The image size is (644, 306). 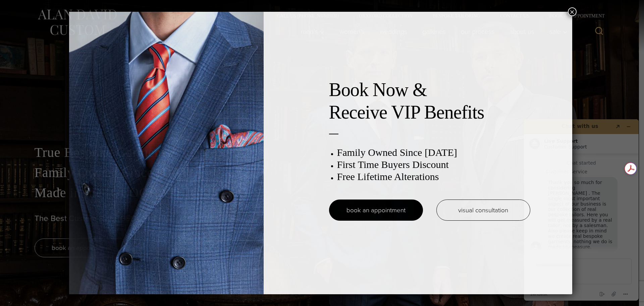 What do you see at coordinates (429, 101) in the screenshot?
I see `h2: Book Now & Receive VIP Benefits` at bounding box center [429, 101].